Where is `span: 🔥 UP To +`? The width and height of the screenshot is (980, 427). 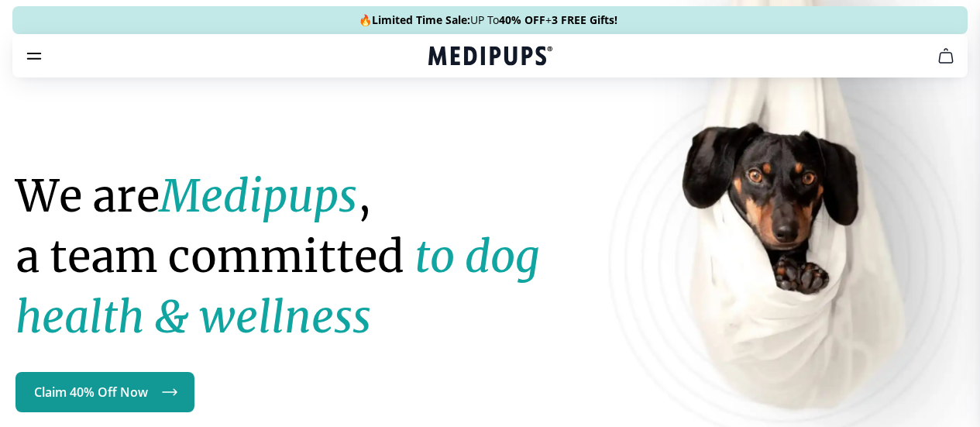 span: 🔥 UP To + is located at coordinates (489, 20).